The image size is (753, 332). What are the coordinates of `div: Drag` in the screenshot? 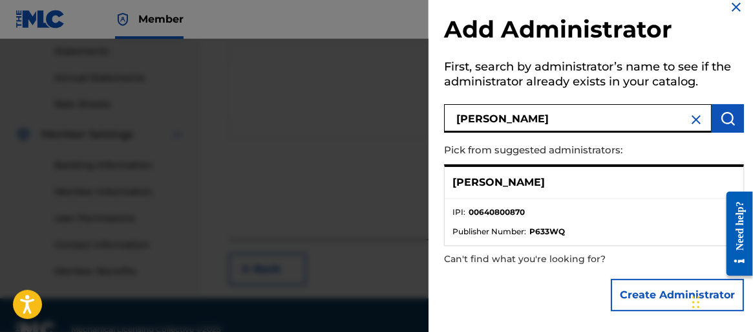 It's located at (696, 302).